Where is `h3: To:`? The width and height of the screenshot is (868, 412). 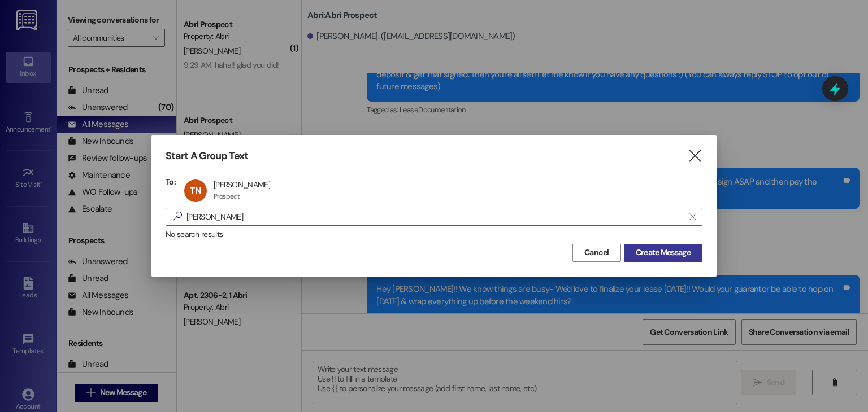 h3: To: is located at coordinates (171, 182).